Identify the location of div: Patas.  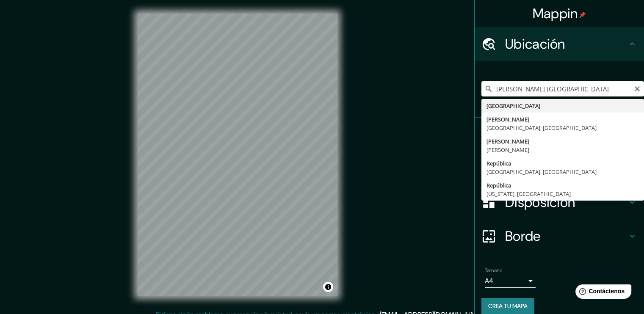
(559, 135).